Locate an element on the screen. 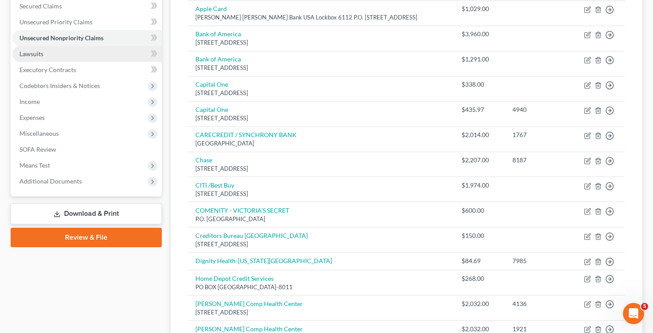 The width and height of the screenshot is (653, 333). a: Chase is located at coordinates (204, 160).